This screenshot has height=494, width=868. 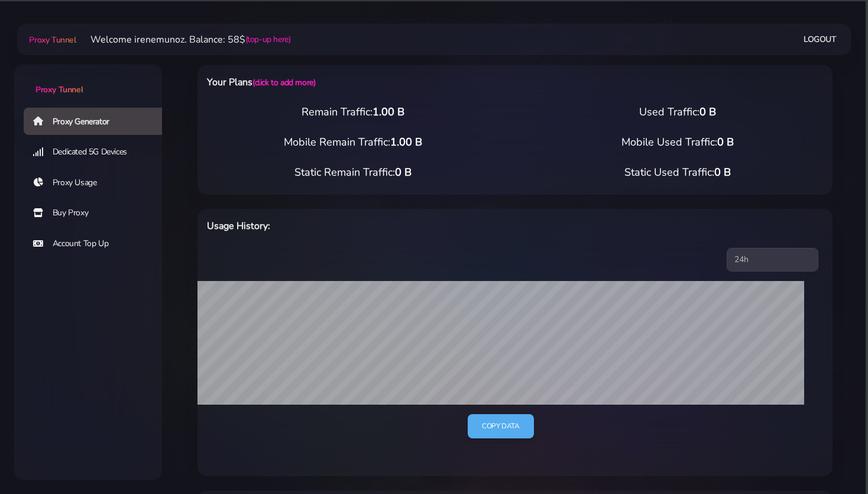 I want to click on a: Copy data, so click(x=500, y=426).